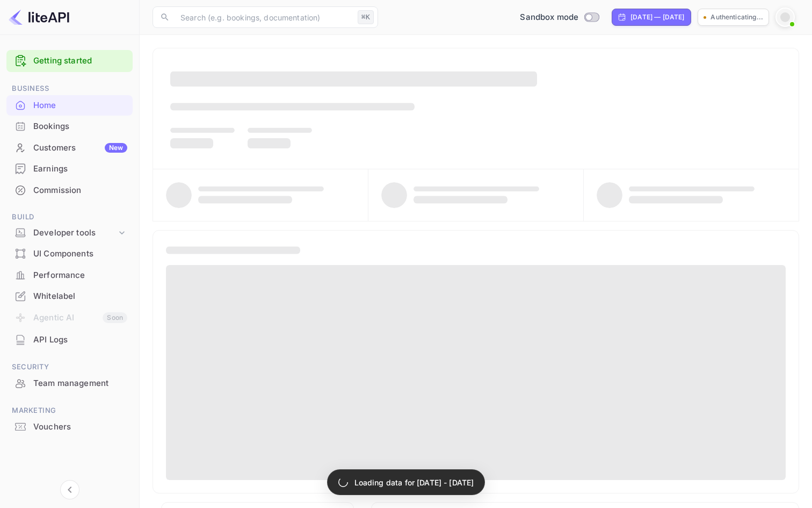  I want to click on a: Performance, so click(69, 275).